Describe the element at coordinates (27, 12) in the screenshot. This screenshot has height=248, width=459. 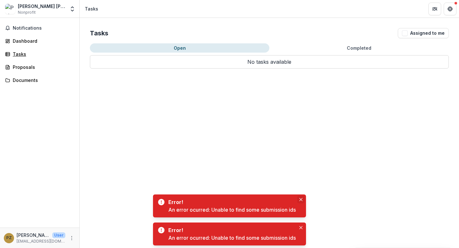
I see `span: Nonprofit` at that location.